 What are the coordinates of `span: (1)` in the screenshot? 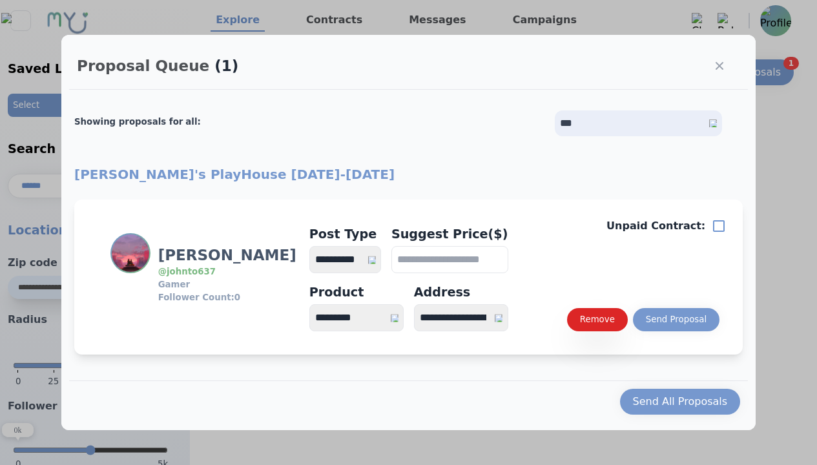 It's located at (226, 66).